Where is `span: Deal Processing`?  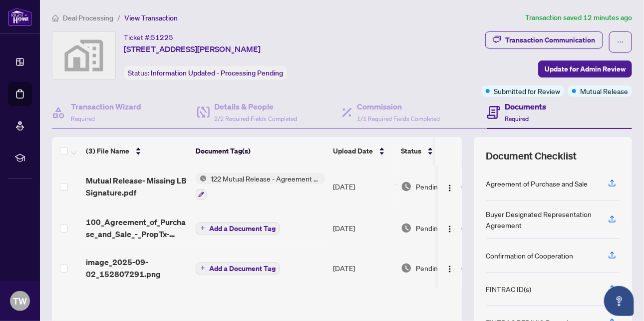 span: Deal Processing is located at coordinates (88, 18).